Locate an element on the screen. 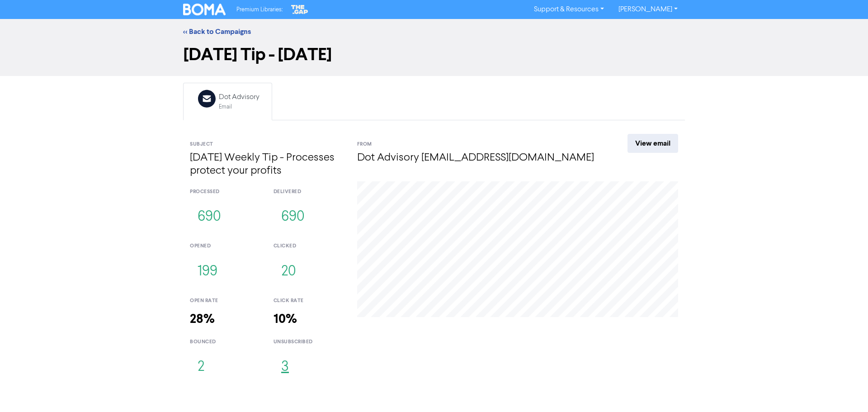 This screenshot has width=868, height=412. span: Premium Libraries: is located at coordinates (259, 10).